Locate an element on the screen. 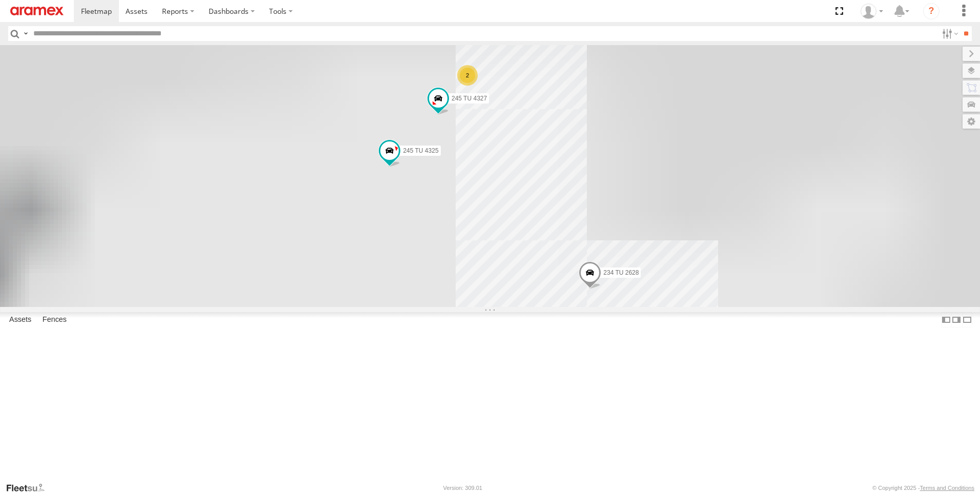  span: 245 TU 4327 is located at coordinates (469, 98).